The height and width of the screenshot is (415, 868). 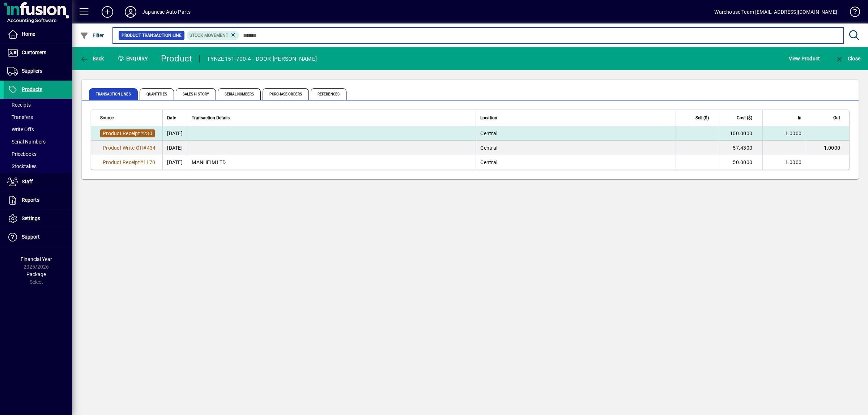 What do you see at coordinates (92, 58) in the screenshot?
I see `app-page-header-button: Back` at bounding box center [92, 58].